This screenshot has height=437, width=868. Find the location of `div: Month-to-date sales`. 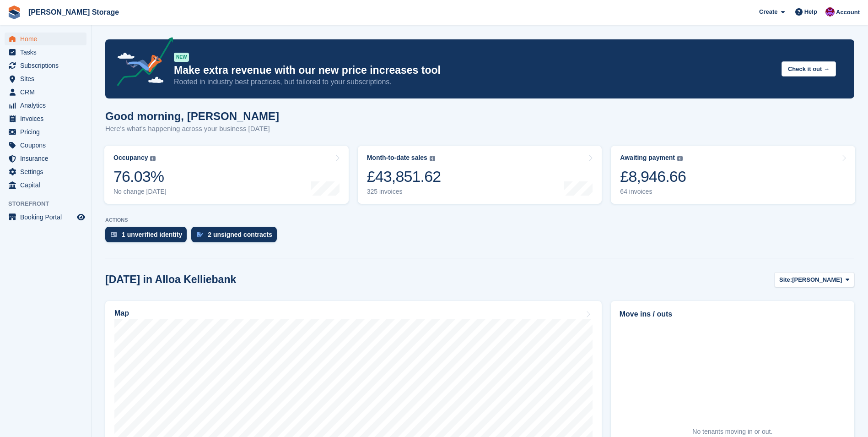

div: Month-to-date sales is located at coordinates (397, 157).